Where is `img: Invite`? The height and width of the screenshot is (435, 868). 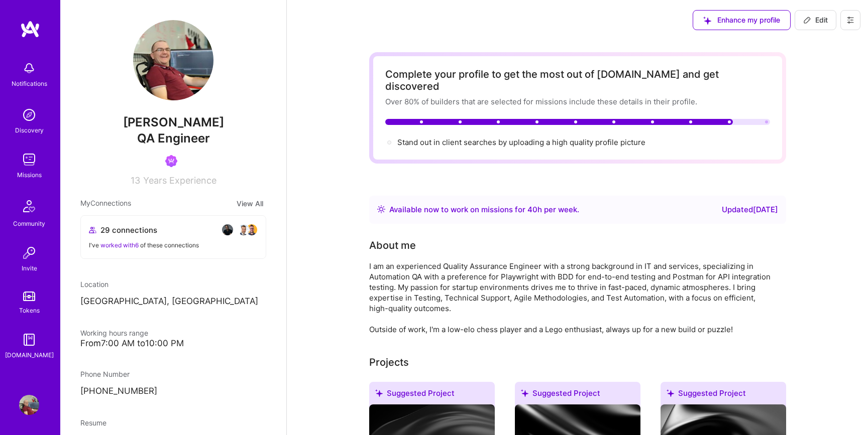
img: Invite is located at coordinates (29, 253).